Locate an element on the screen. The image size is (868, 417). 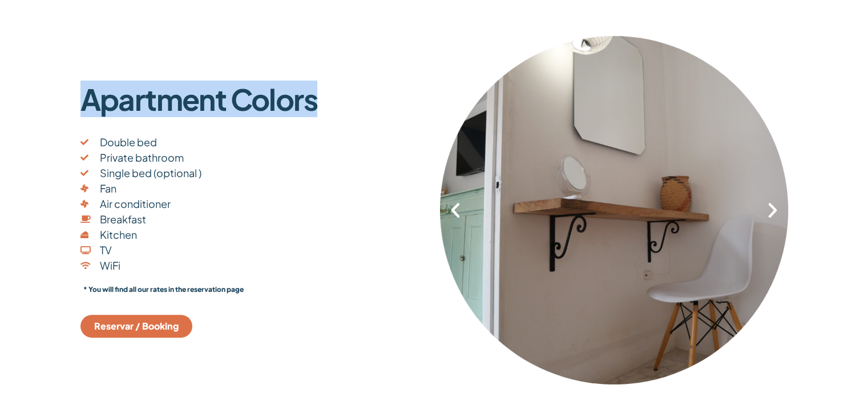
span: Reservar / Booking is located at coordinates (136, 326).